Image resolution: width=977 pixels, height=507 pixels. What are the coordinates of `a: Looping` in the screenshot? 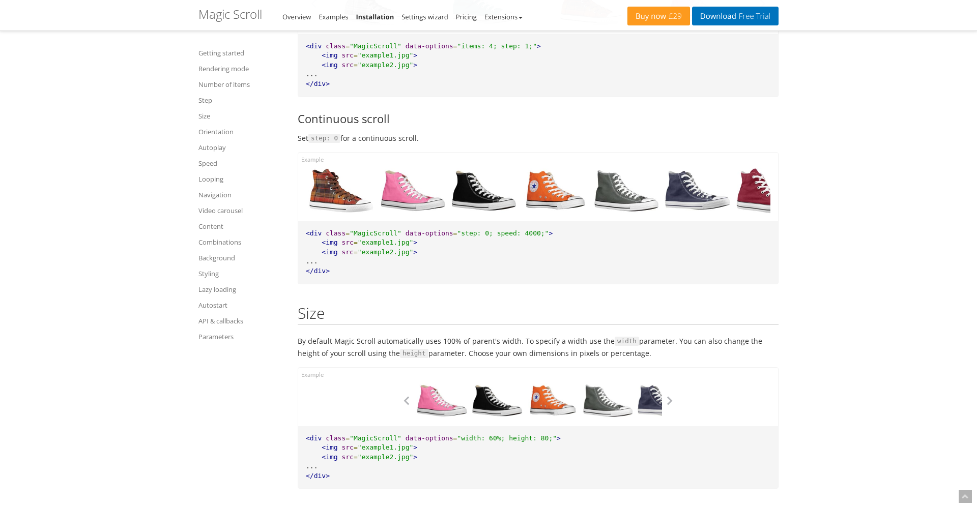 It's located at (242, 179).